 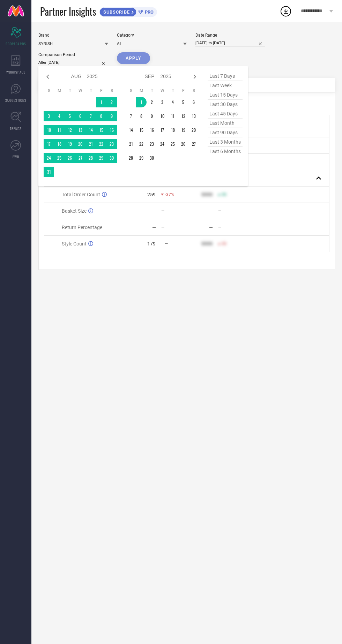 What do you see at coordinates (81, 130) in the screenshot?
I see `td: Wed Aug 13 2025` at bounding box center [81, 130].